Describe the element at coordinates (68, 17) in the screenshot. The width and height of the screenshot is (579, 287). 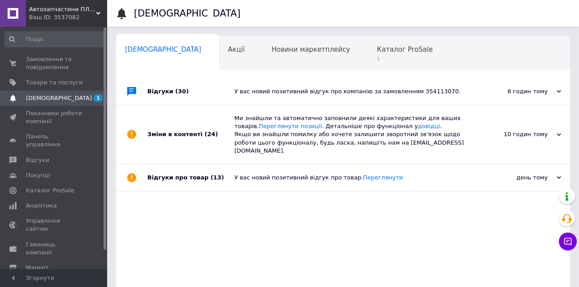
I see `div: Ваш ID: 3537082` at that location.